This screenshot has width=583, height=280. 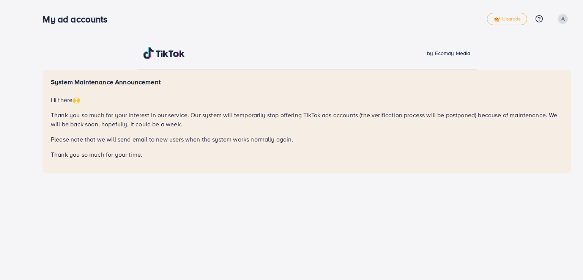 What do you see at coordinates (507, 19) in the screenshot?
I see `a: tickUpgrade` at bounding box center [507, 19].